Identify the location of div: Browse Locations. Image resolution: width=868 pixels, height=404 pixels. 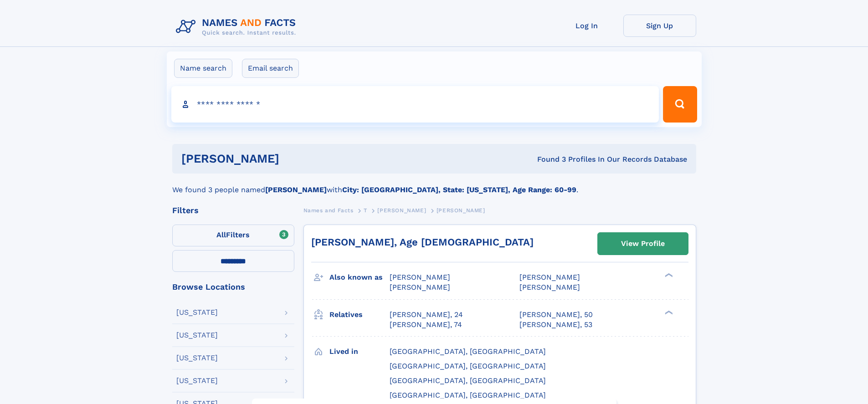
(234, 287).